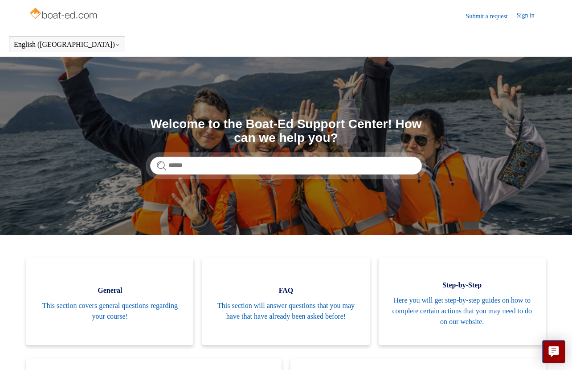  What do you see at coordinates (554, 351) in the screenshot?
I see `div: Live chat` at bounding box center [554, 351].